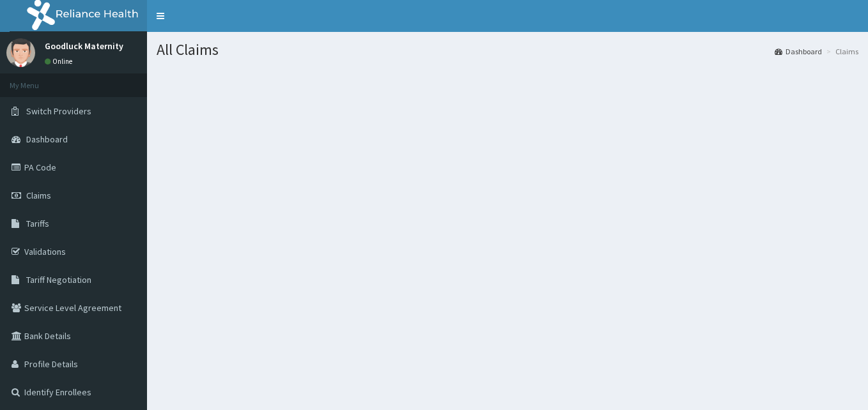 The height and width of the screenshot is (410, 868). I want to click on span: Claims, so click(39, 196).